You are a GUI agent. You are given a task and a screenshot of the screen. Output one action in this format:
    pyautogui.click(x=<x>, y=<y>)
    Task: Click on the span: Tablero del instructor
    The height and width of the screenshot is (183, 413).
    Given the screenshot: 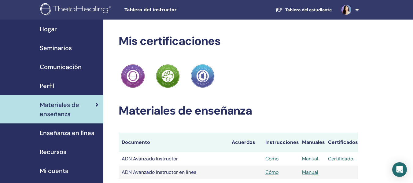 What is the action you would take?
    pyautogui.click(x=170, y=10)
    